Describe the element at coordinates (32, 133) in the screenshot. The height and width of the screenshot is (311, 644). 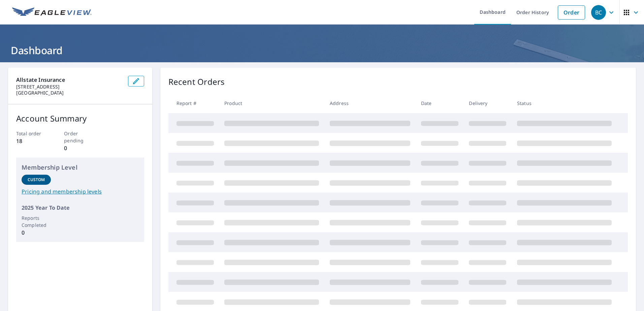
I see `p: Total order` at that location.